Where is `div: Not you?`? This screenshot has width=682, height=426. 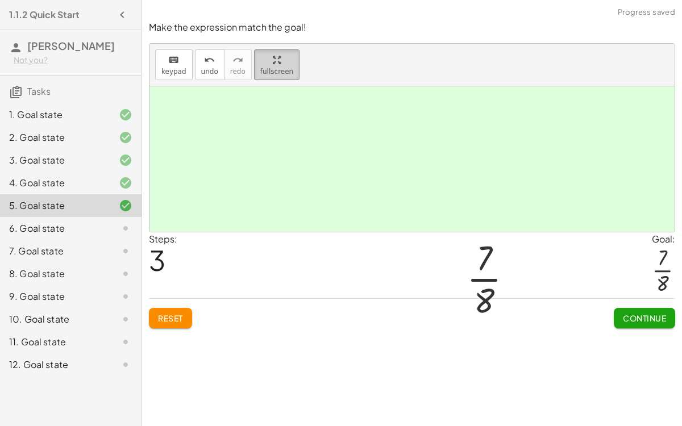 div: Not you? is located at coordinates (73, 60).